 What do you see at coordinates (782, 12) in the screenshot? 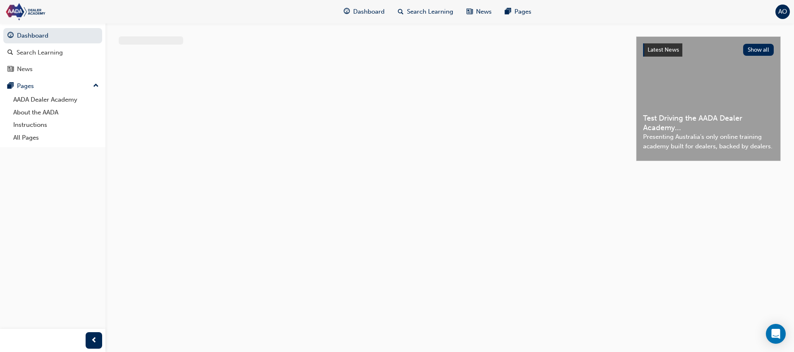
I see `span: AO` at bounding box center [782, 12].